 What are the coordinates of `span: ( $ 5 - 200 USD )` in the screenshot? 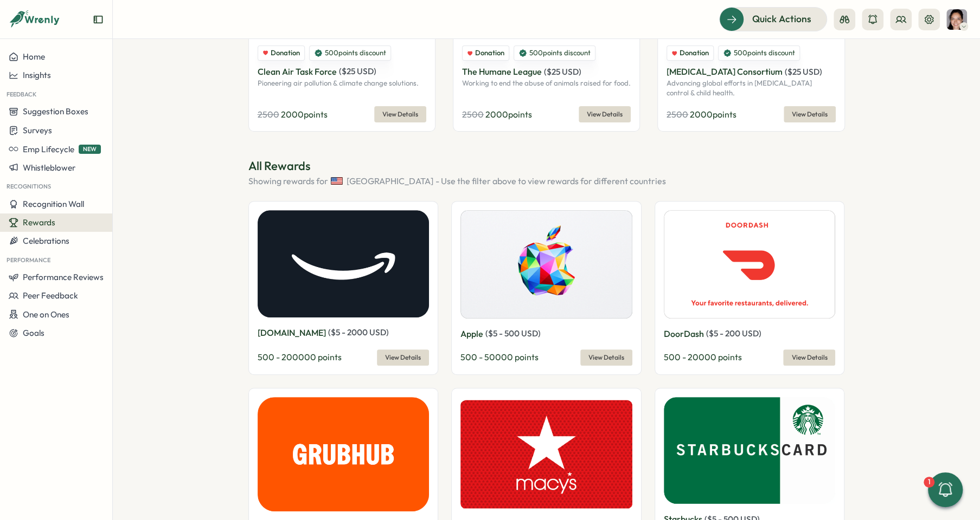 It's located at (734, 333).